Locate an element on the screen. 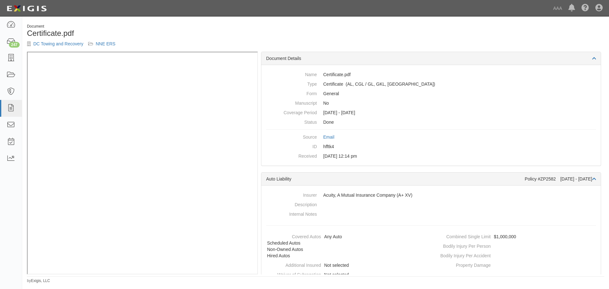  a: Email is located at coordinates (329, 137).